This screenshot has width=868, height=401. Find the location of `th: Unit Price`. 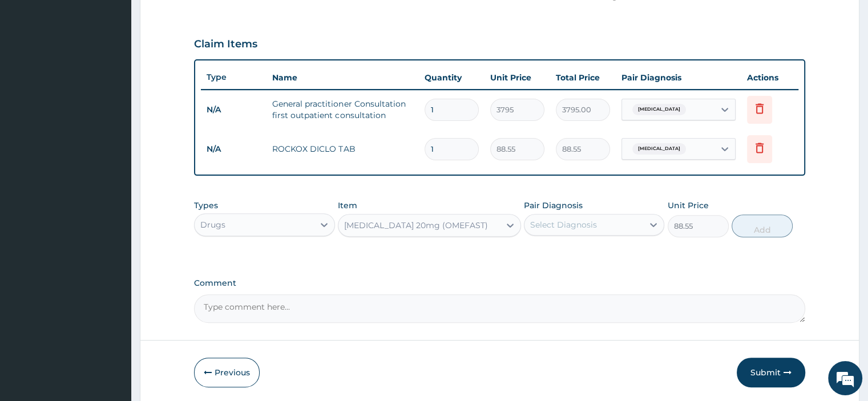

th: Unit Price is located at coordinates (517, 77).